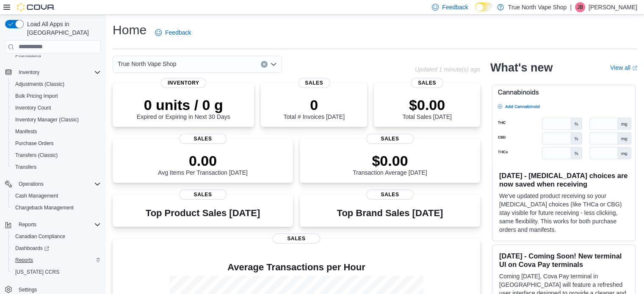 Image resolution: width=644 pixels, height=294 pixels. What do you see at coordinates (56, 84) in the screenshot?
I see `button: Adjustments (Classic)` at bounding box center [56, 84].